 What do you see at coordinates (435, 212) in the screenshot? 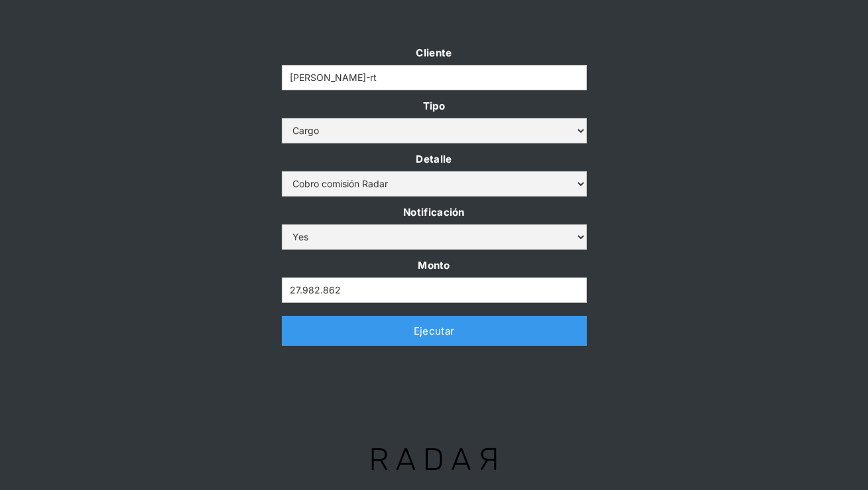
I see `label: Notificación` at bounding box center [435, 212].